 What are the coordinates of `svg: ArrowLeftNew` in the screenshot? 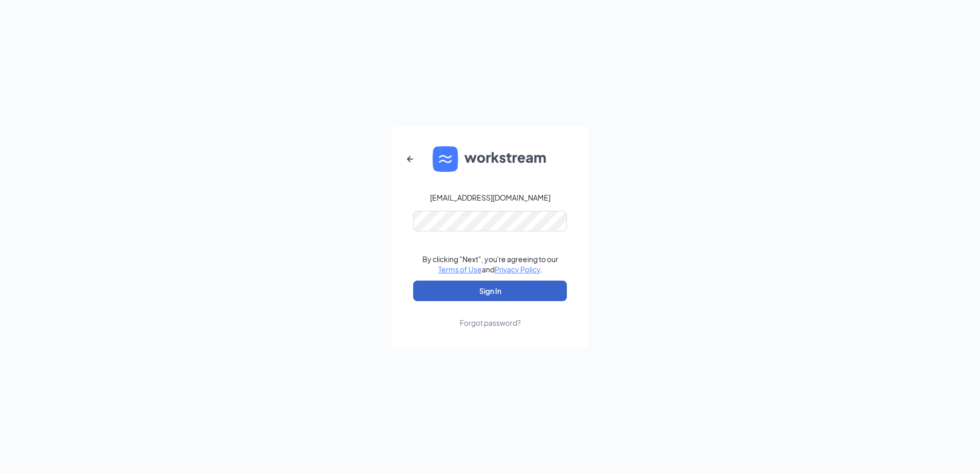 It's located at (410, 159).